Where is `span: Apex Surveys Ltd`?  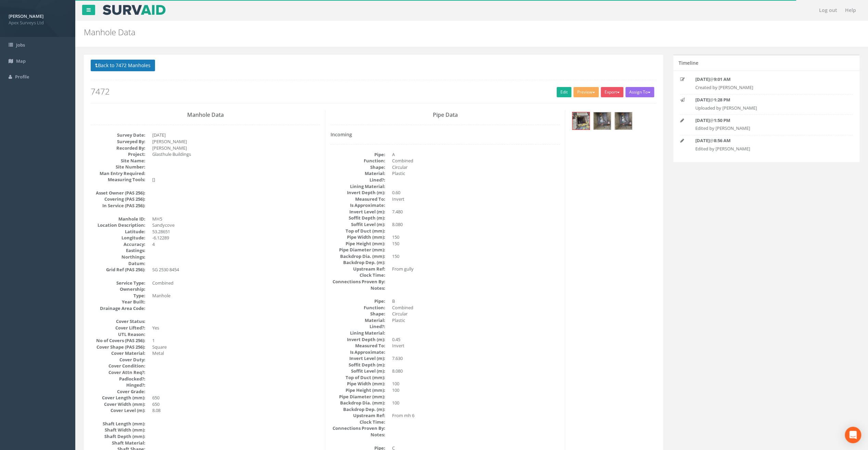 span: Apex Surveys Ltd is located at coordinates (37, 22).